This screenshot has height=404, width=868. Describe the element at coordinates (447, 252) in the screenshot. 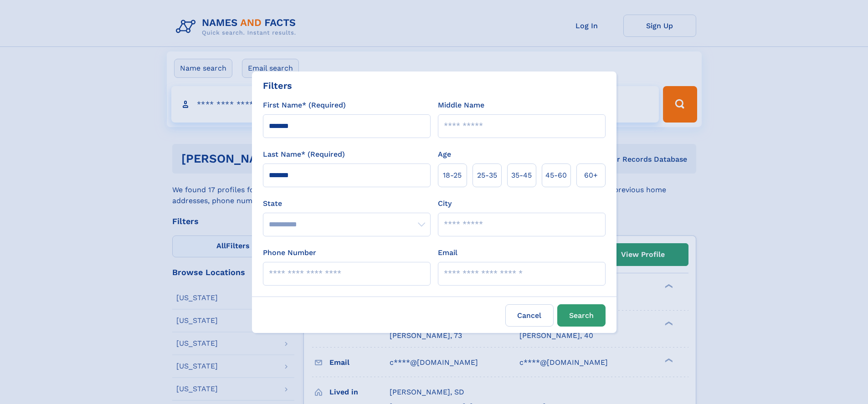

I see `label: Email` at that location.